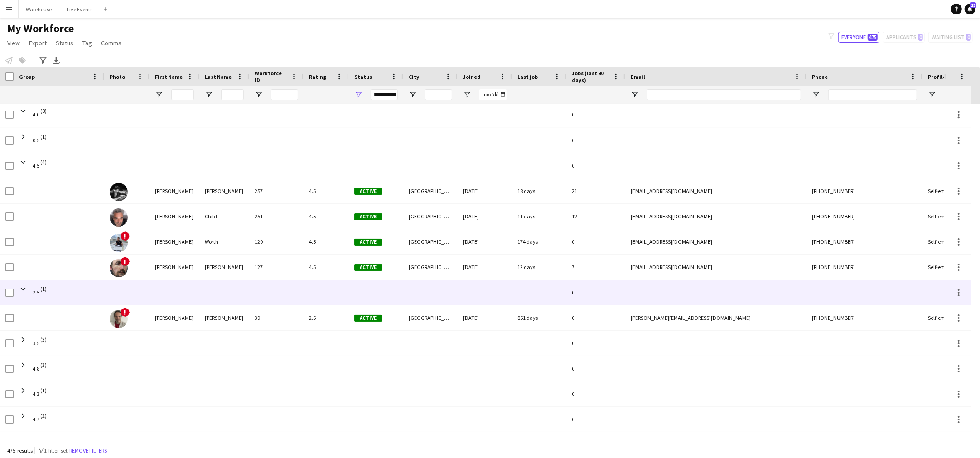 Image resolution: width=980 pixels, height=458 pixels. Describe the element at coordinates (119, 217) in the screenshot. I see `img: Damien Child` at that location.